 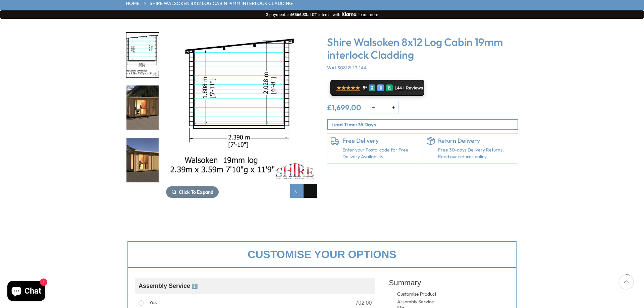 I want to click on h3: Shire Walsoken 8x12 Log Cabin 19mm interlock Cladding, so click(x=423, y=48).